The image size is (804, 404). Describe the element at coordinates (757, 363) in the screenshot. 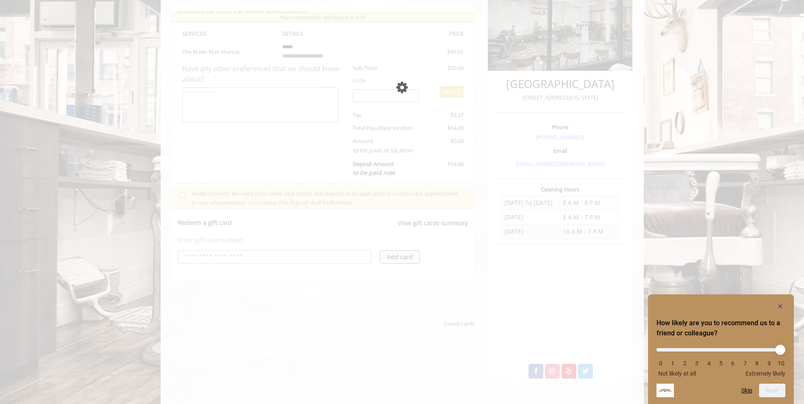

I see `li: 8` at that location.